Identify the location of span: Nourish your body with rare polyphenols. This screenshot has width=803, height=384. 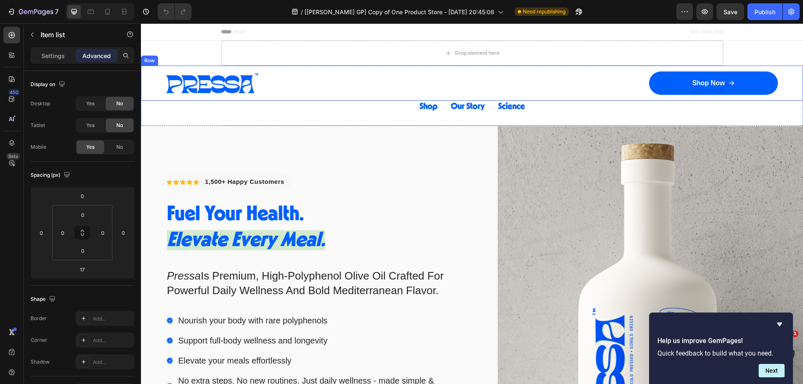
(112, 297).